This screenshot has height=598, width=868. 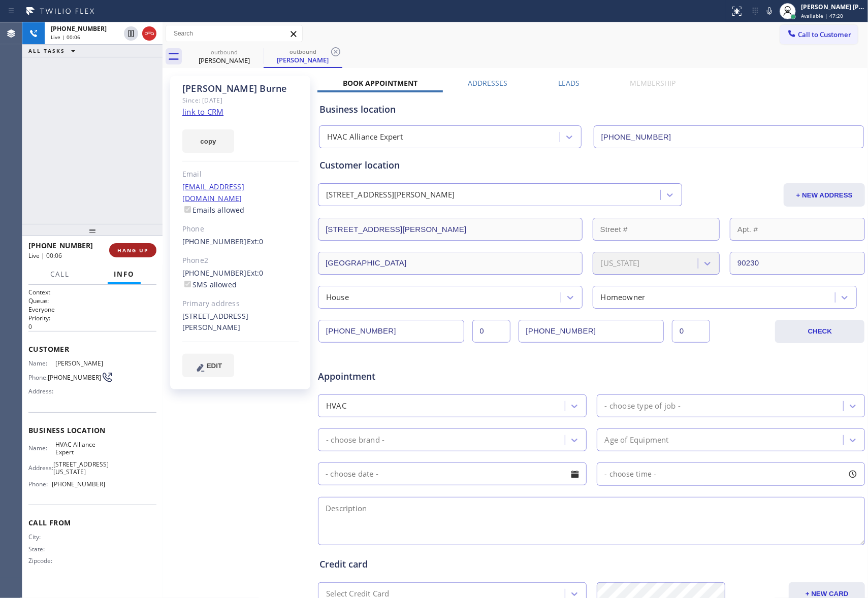 I want to click on div: Email, so click(x=241, y=174).